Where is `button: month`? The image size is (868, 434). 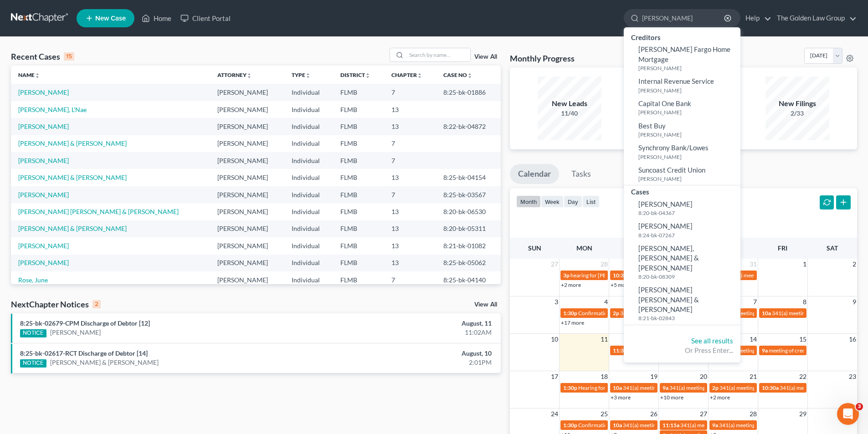
button: month is located at coordinates (528, 202).